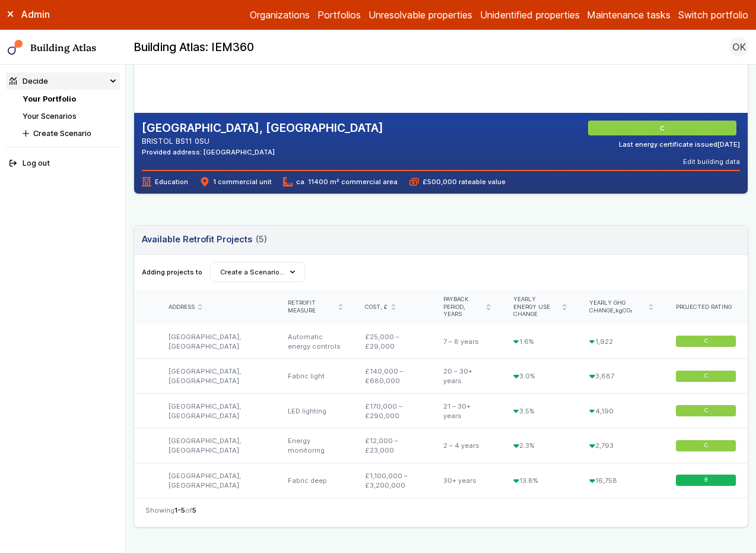 The width and height of the screenshot is (756, 553). Describe the element at coordinates (63, 81) in the screenshot. I see `summary: Decide` at that location.